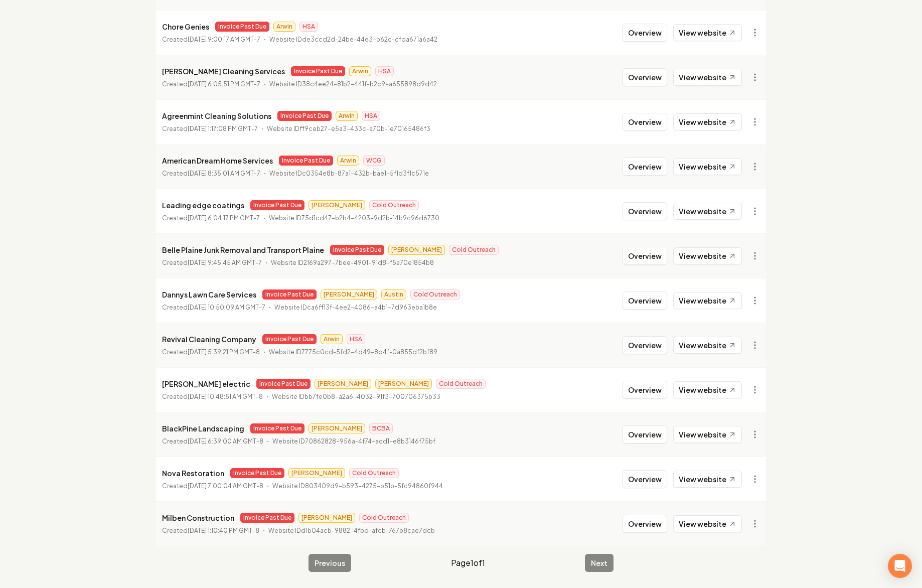 The height and width of the screenshot is (588, 922). What do you see at coordinates (218, 161) in the screenshot?
I see `p: American Dream Home Services` at bounding box center [218, 161].